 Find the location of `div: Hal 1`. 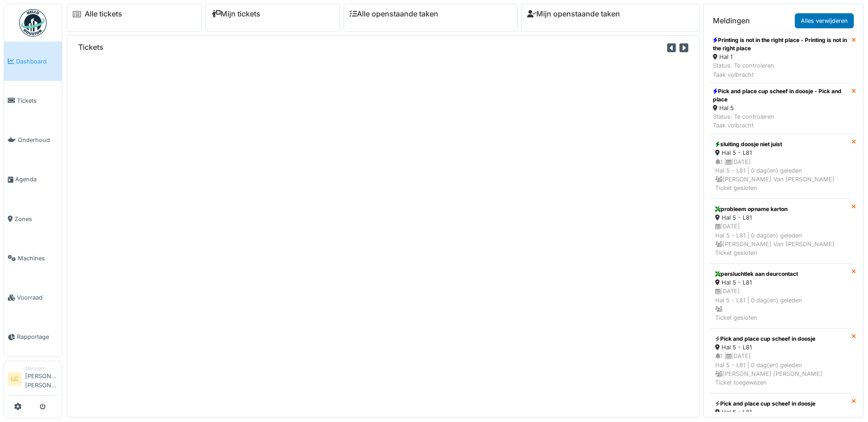

div: Hal 1 is located at coordinates (780, 57).